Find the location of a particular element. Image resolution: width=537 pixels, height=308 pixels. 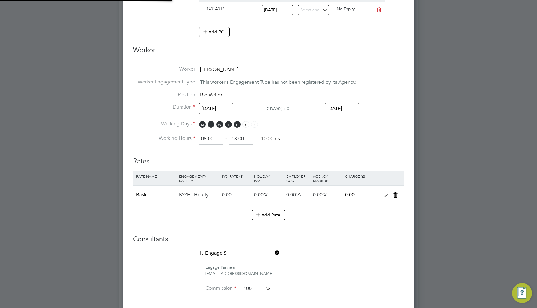

label: Worker is located at coordinates (164, 69).